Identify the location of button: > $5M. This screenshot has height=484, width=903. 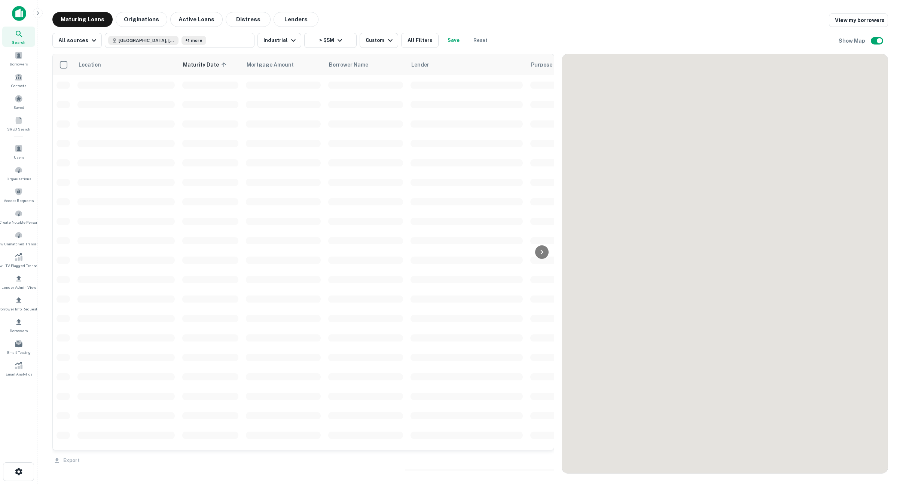
(330, 40).